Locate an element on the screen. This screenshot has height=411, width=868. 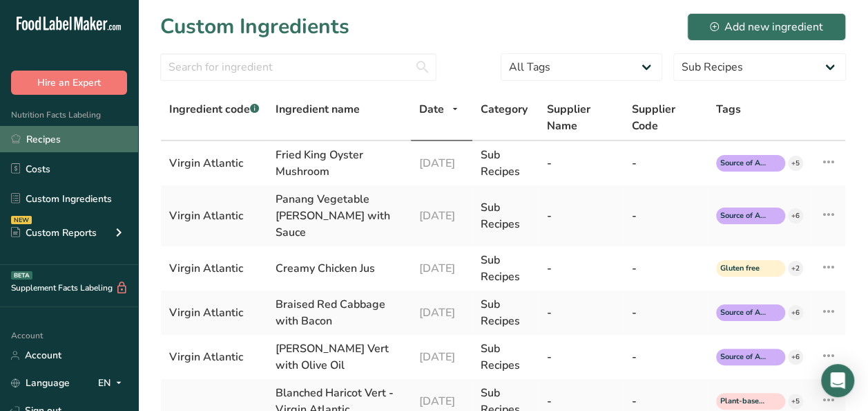
span: Tags is located at coordinates (728, 109).